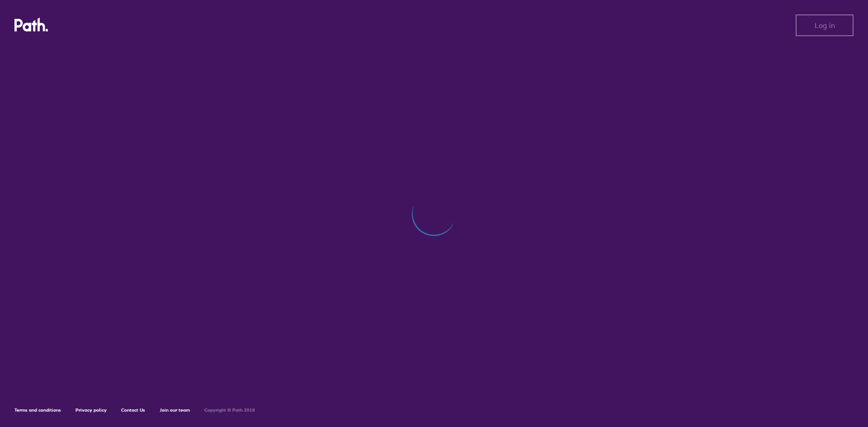 The width and height of the screenshot is (868, 427). I want to click on button: Log in, so click(824, 25).